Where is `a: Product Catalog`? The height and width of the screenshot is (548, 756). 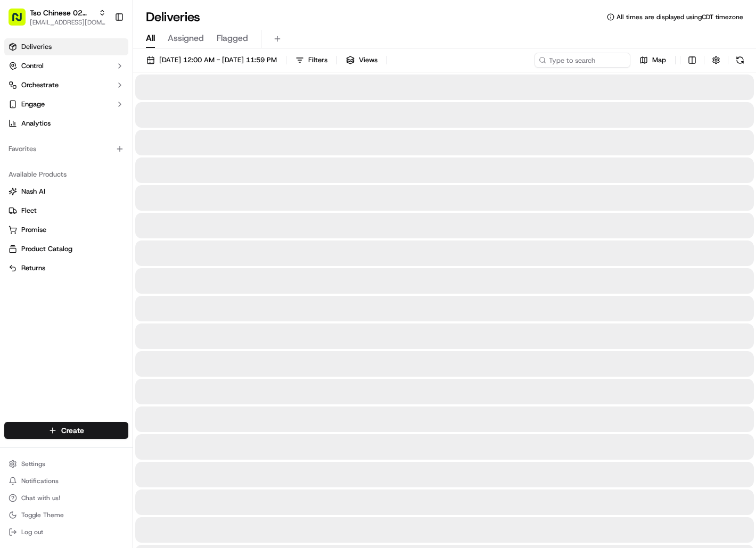 a: Product Catalog is located at coordinates (66, 249).